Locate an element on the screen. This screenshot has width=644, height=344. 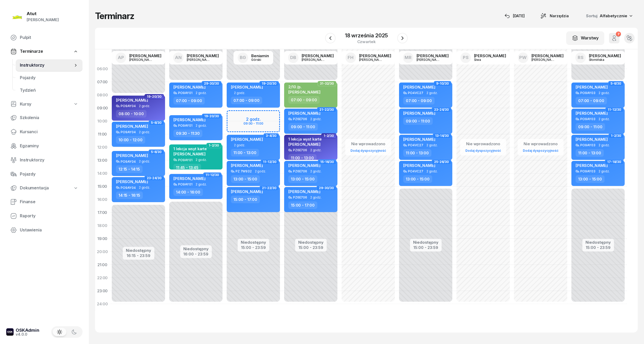
span: 15-16/30 is located at coordinates (327, 162).